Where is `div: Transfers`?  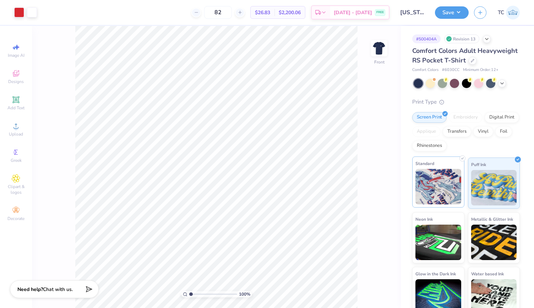 div: Transfers is located at coordinates (457, 132).